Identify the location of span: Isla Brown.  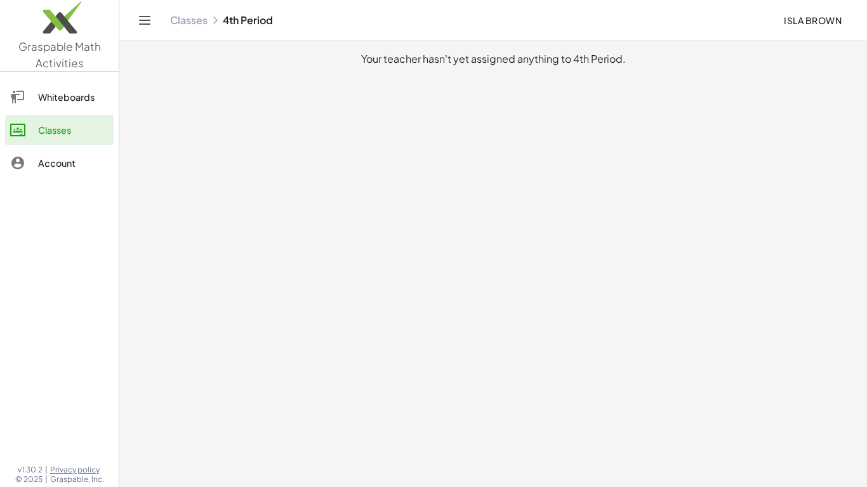
(812, 20).